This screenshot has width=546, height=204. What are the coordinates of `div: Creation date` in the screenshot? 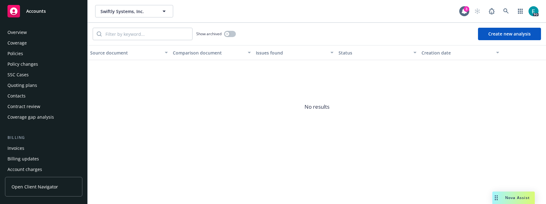 It's located at (457, 53).